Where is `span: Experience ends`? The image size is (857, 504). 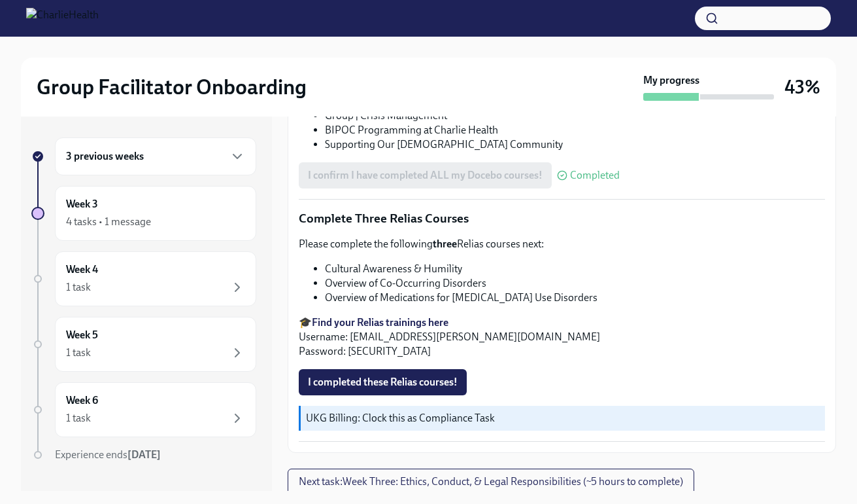
span: Experience ends is located at coordinates (108, 454).